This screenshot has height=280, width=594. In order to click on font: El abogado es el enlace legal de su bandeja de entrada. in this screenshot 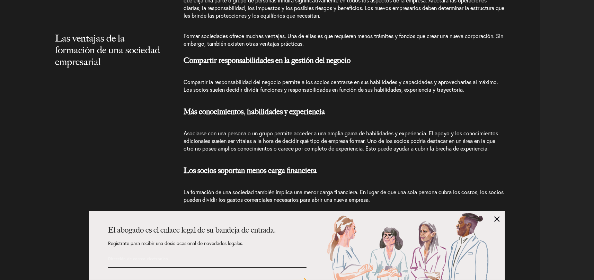, I will do `click(192, 230)`.